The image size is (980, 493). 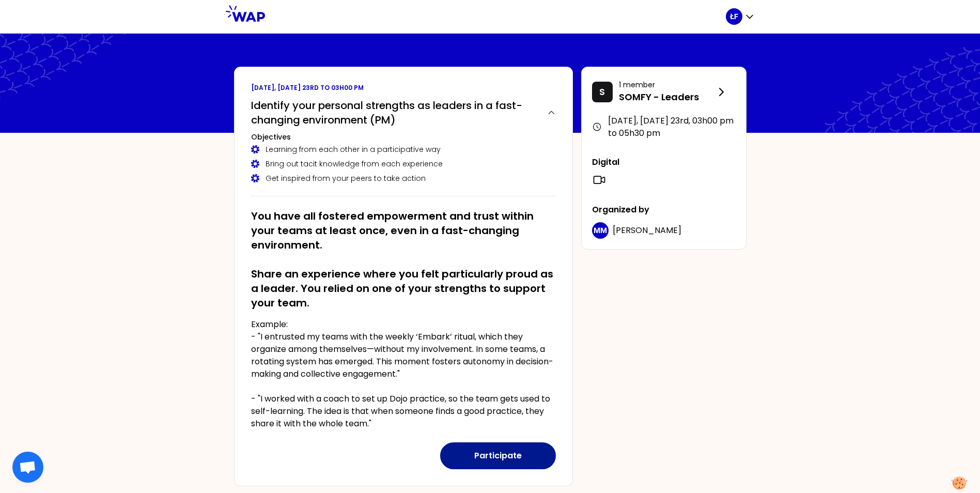 What do you see at coordinates (667, 85) in the screenshot?
I see `p: 1 member` at bounding box center [667, 85].